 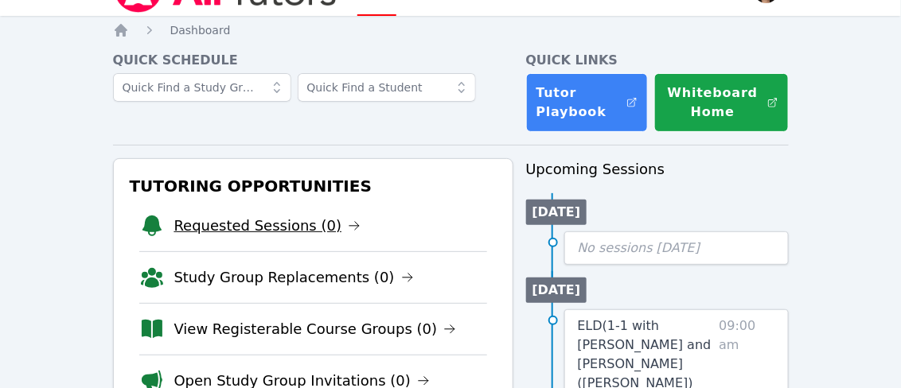 I want to click on input: Quick Find a Student, so click(x=387, y=88).